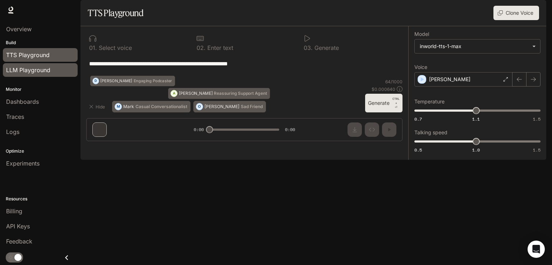 This screenshot has width=552, height=265. What do you see at coordinates (396, 101) in the screenshot?
I see `p: CTRL +` at bounding box center [396, 101].